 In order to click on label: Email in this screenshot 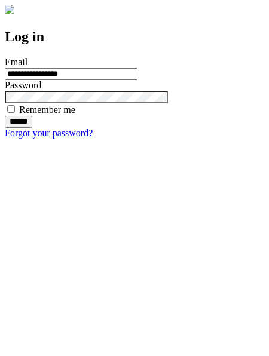, I will do `click(16, 61)`.